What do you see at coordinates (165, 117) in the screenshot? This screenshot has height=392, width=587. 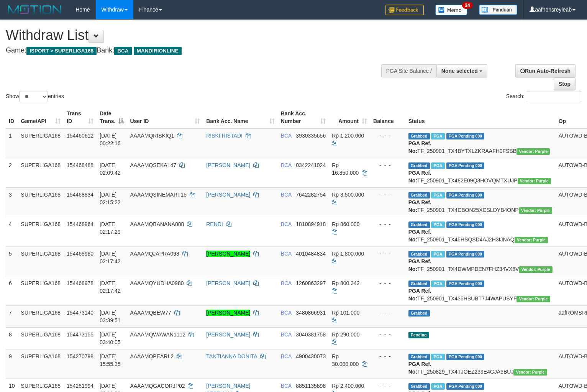 I see `th: User ID: activate to sort column ascending` at bounding box center [165, 117].